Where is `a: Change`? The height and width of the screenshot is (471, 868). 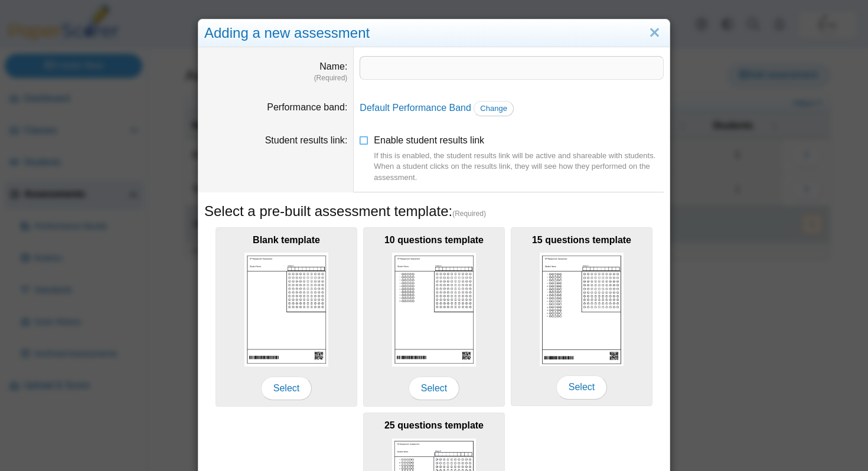 a: Change is located at coordinates (493, 109).